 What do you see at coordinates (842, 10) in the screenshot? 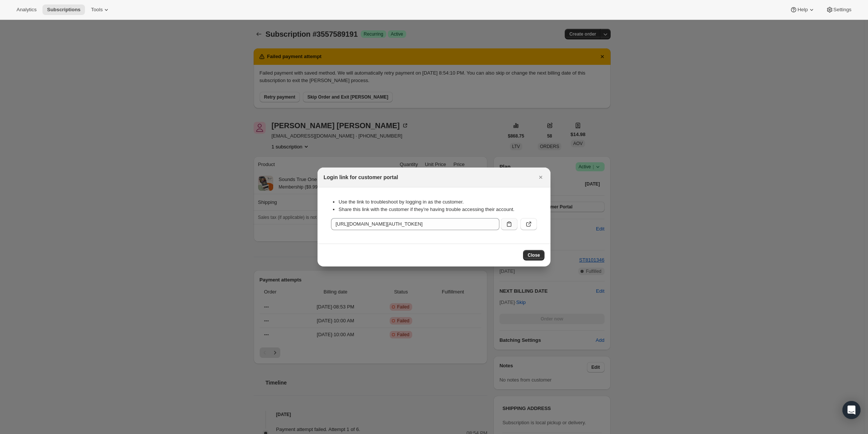
I see `span: Settings` at bounding box center [842, 10].